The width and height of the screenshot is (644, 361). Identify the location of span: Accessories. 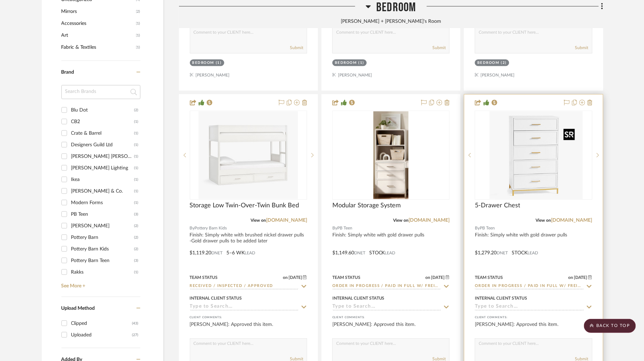
(98, 24).